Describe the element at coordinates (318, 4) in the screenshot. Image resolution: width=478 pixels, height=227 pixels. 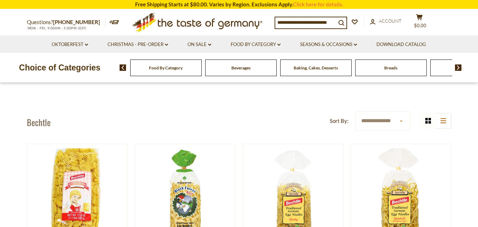
I see `a: Click here for details.` at that location.